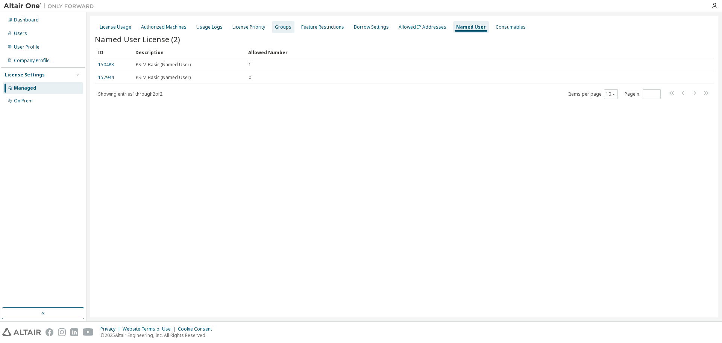 This screenshot has width=722, height=343. Describe the element at coordinates (51, 6) in the screenshot. I see `img: Altair One` at that location.